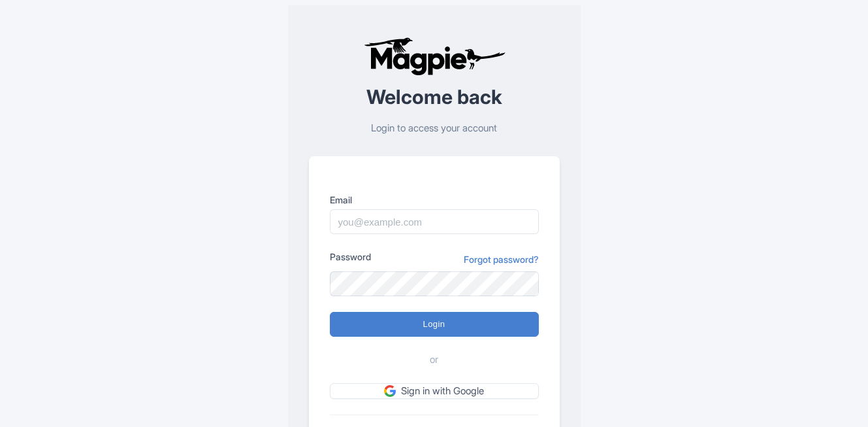 The width and height of the screenshot is (868, 427). I want to click on input: you@example.com, so click(434, 222).